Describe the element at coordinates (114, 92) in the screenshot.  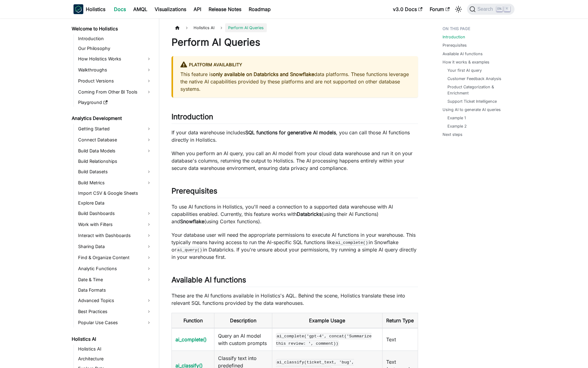
I see `a: Coming From Other BI Tools` at that location.